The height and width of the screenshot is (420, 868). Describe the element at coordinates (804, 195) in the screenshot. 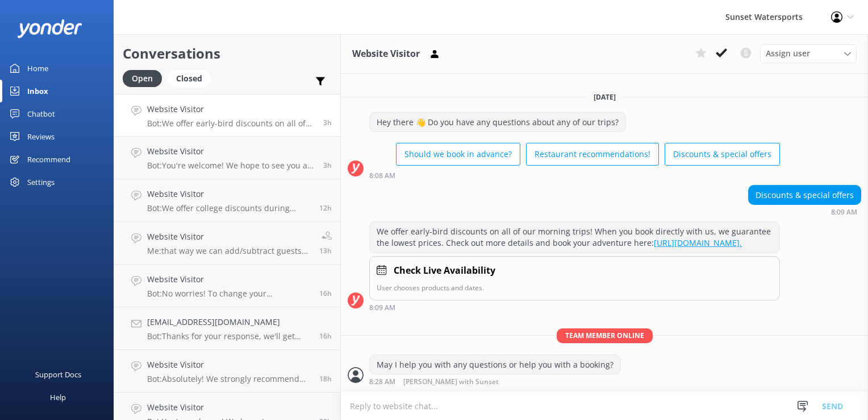

I see `div: Discounts & special offers` at that location.